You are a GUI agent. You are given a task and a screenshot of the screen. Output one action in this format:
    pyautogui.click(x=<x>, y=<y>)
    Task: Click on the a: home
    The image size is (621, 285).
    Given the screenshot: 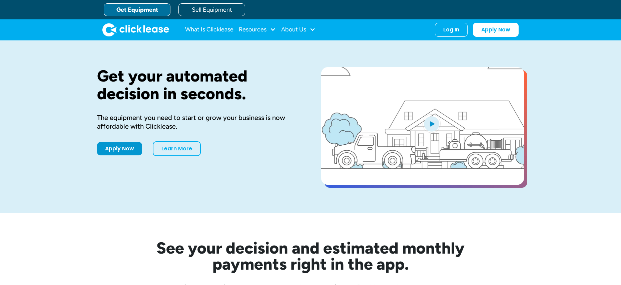 What is the action you would take?
    pyautogui.click(x=136, y=30)
    